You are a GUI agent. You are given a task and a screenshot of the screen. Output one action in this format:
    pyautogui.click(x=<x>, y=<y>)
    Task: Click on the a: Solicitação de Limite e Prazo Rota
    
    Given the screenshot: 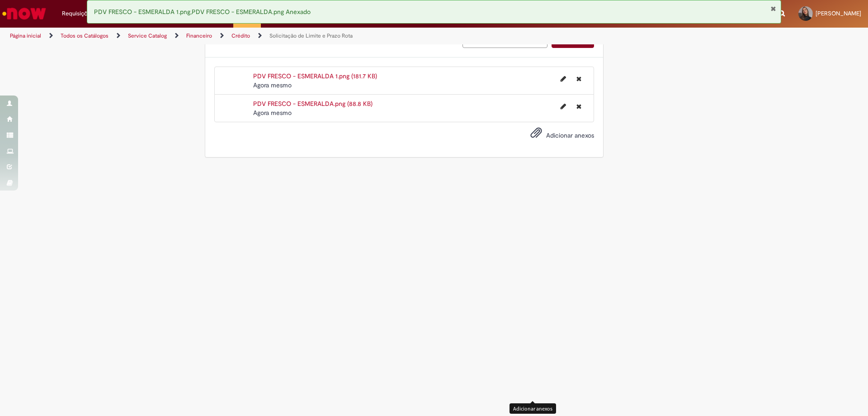 What is the action you would take?
    pyautogui.click(x=311, y=35)
    